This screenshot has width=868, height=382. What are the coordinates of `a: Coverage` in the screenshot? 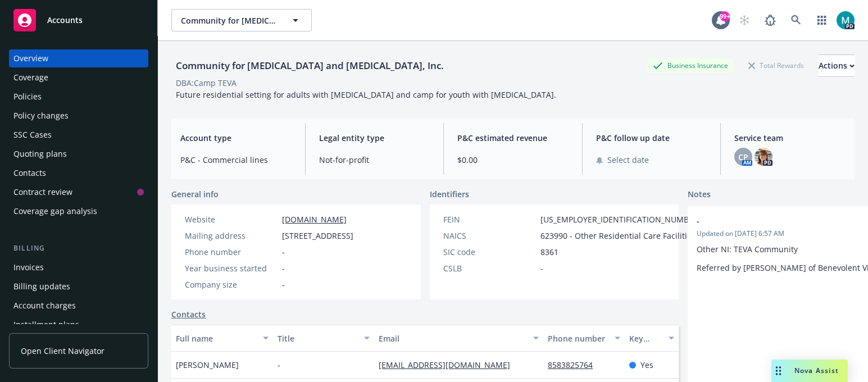 It's located at (79, 77).